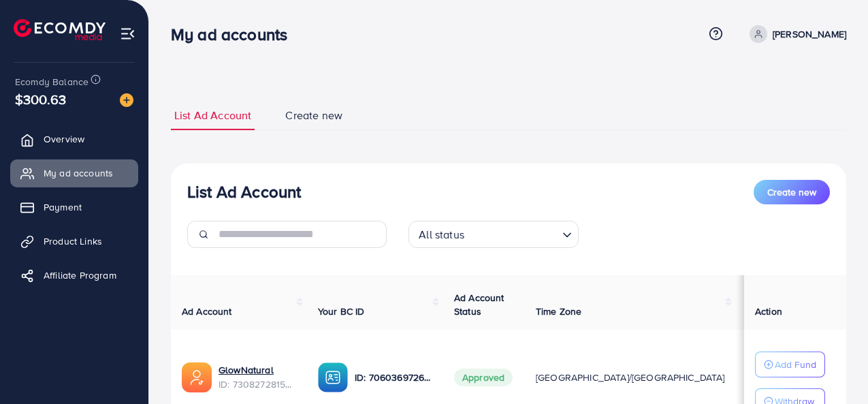 Image resolution: width=868 pixels, height=404 pixels. What do you see at coordinates (235, 34) in the screenshot?
I see `h3: My ad accounts` at bounding box center [235, 34].